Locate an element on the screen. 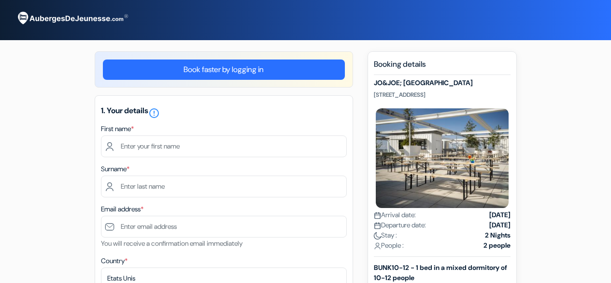  font: Book faster by logging in is located at coordinates (224, 69).